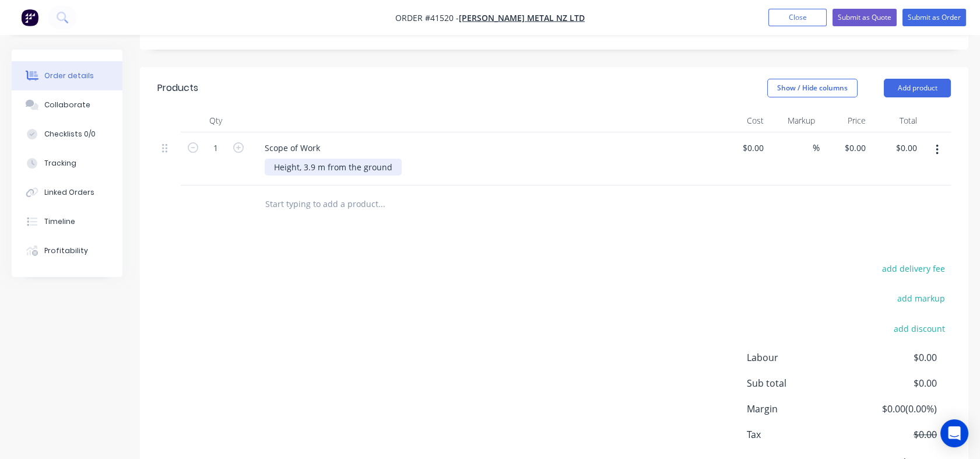  I want to click on div: Order details, so click(69, 76).